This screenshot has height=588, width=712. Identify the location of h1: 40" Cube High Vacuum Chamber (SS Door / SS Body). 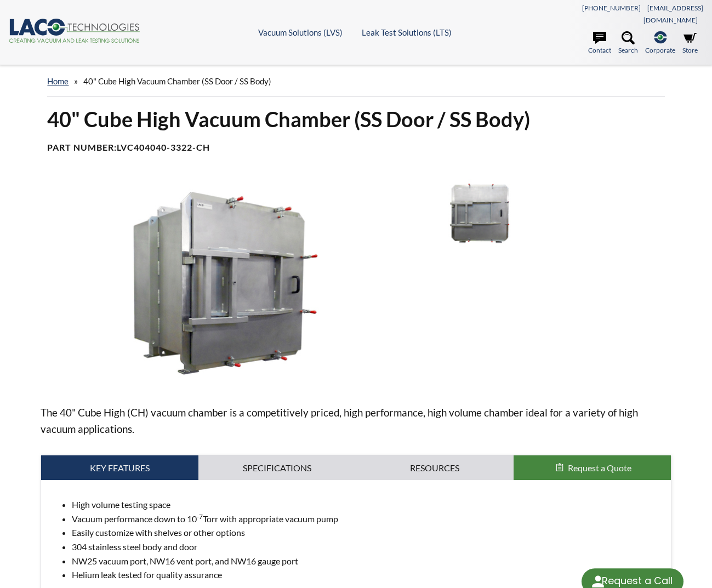
(356, 119).